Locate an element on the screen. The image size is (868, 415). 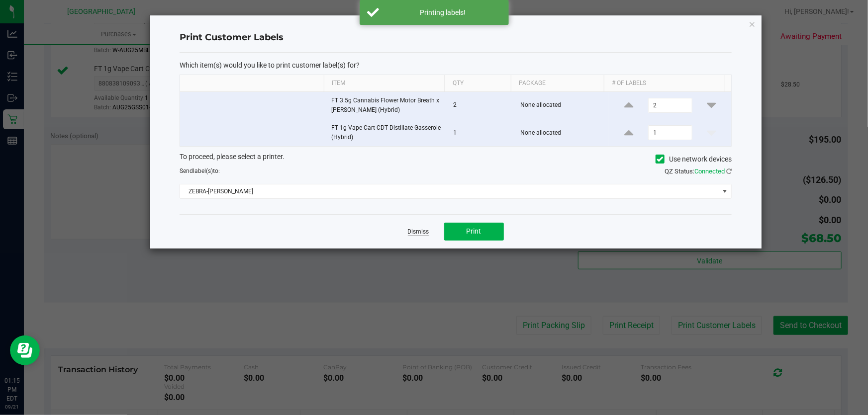
label: Use network devices is located at coordinates (694, 159).